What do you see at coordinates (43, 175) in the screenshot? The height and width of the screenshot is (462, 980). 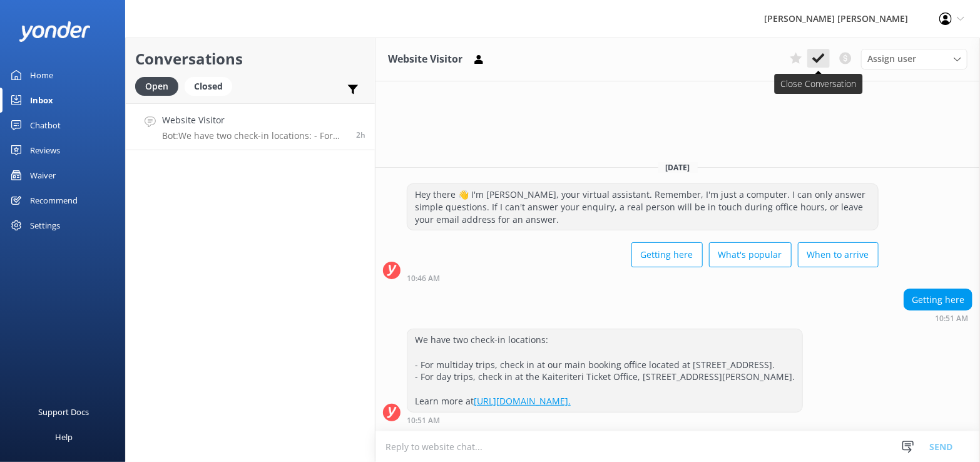 I see `div: Waiver` at bounding box center [43, 175].